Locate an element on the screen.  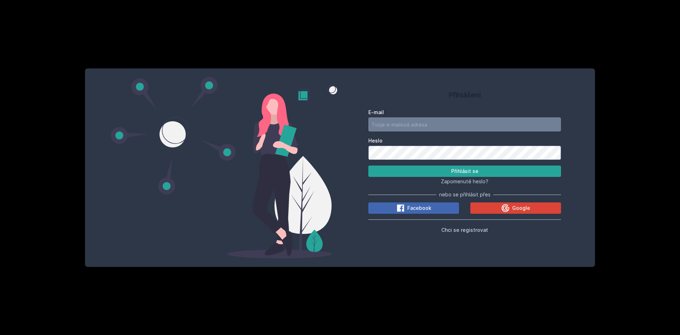
button: Facebook is located at coordinates (413, 208).